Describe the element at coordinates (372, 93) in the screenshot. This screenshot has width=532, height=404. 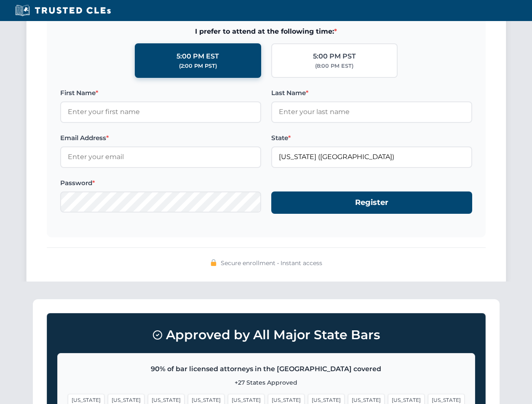
I see `label: Last Name` at that location.